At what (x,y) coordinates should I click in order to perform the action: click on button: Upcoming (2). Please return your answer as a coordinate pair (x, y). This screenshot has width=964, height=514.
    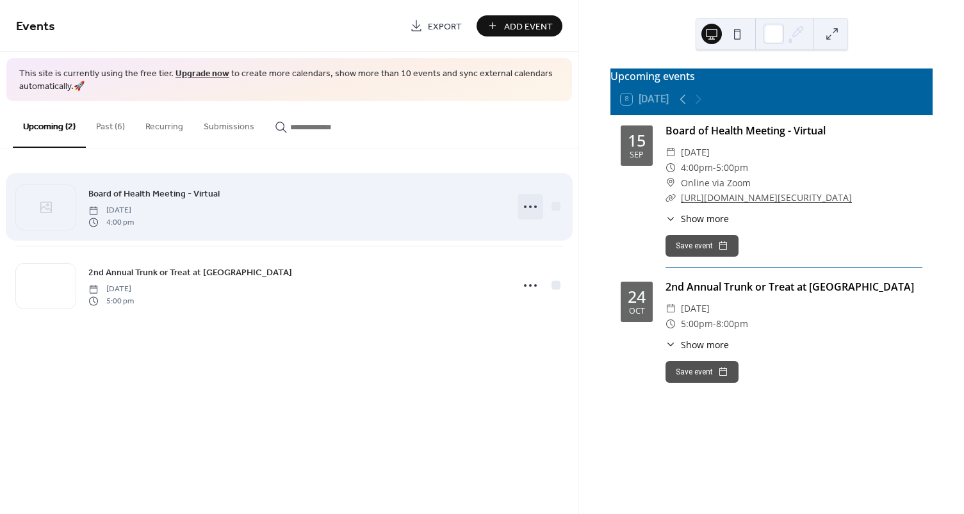
    Looking at the image, I should click on (49, 124).